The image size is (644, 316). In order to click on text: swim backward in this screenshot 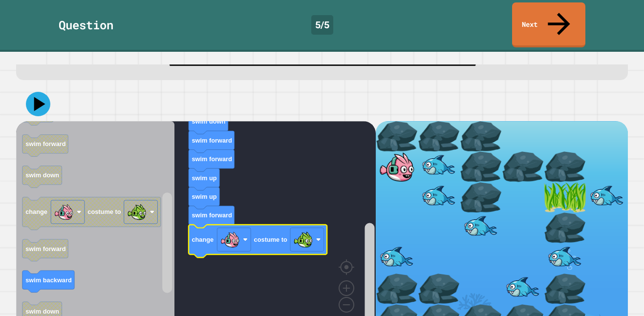, I will do `click(48, 280)`.